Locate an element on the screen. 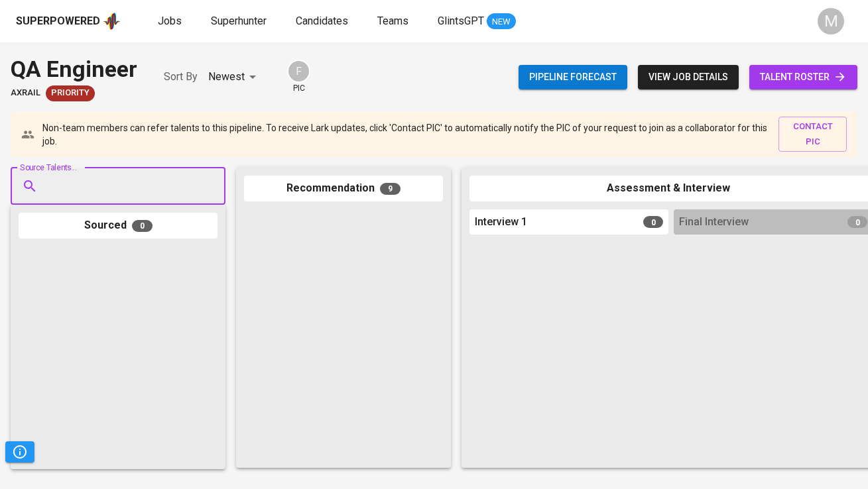  a: Superhunter is located at coordinates (240, 21).